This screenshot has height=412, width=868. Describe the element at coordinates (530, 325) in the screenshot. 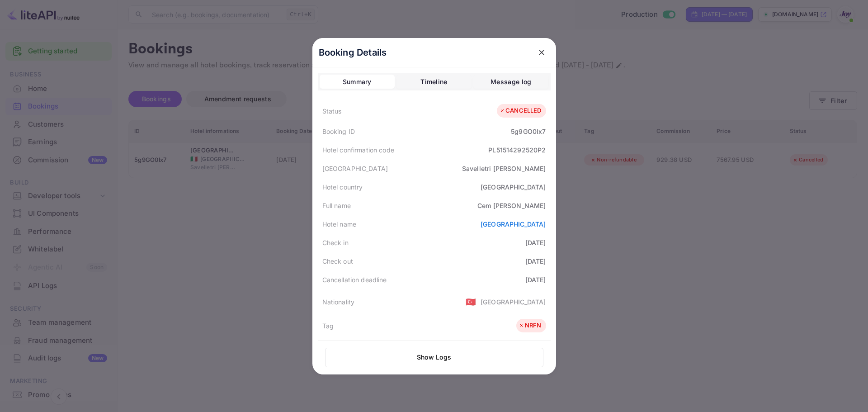

I see `div: NRFN` at that location.